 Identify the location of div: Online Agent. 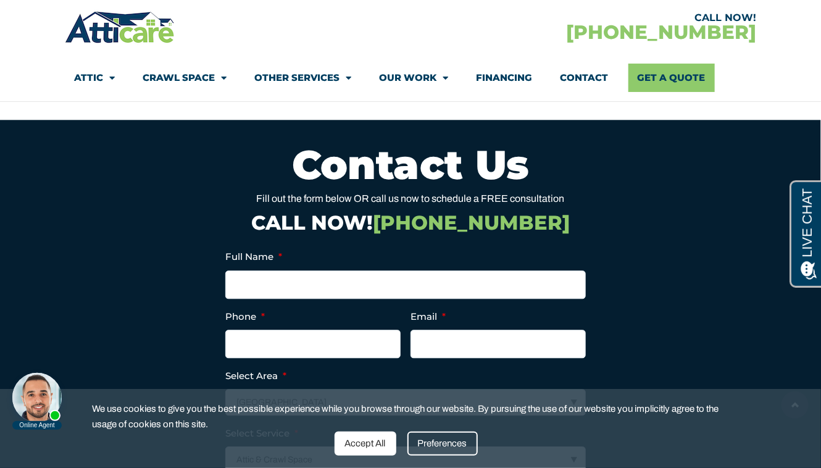
(31, 56).